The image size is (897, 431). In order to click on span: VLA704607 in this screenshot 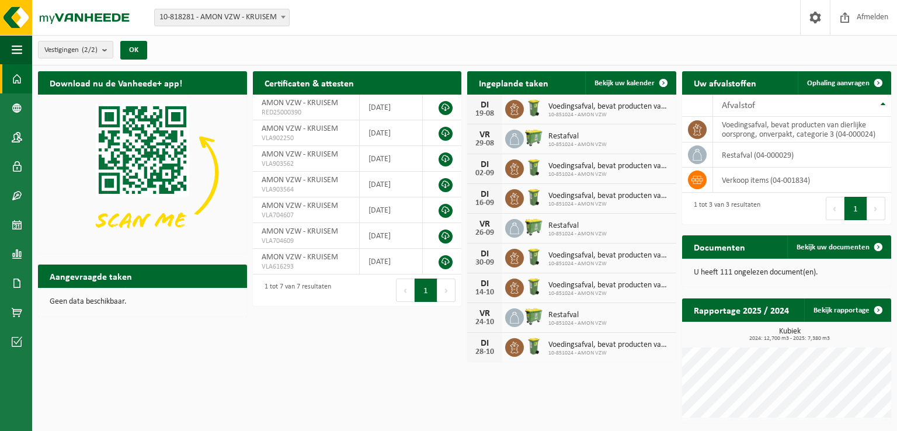, I will do `click(306, 216)`.